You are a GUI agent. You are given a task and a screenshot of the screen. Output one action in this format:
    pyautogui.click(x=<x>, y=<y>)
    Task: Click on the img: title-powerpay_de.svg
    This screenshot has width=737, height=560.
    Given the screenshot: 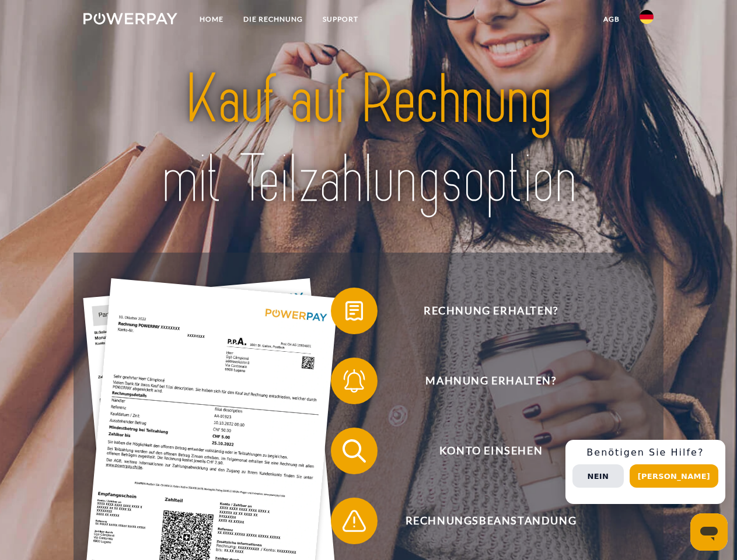 What is the action you would take?
    pyautogui.click(x=368, y=140)
    